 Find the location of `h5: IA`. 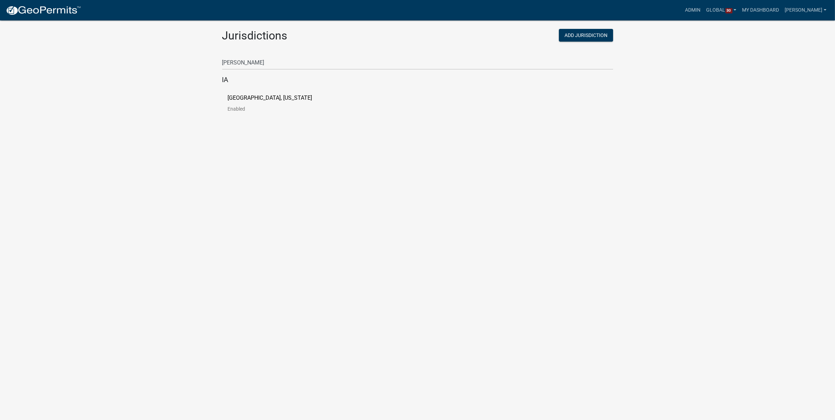

h5: IA is located at coordinates (418, 80).